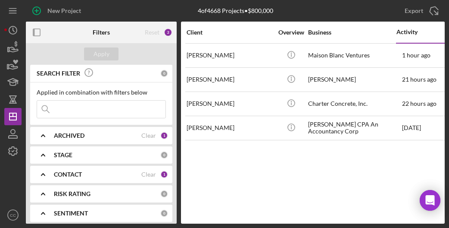 The height and width of the screenshot is (228, 449). Describe the element at coordinates (168, 32) in the screenshot. I see `div: 2` at that location.